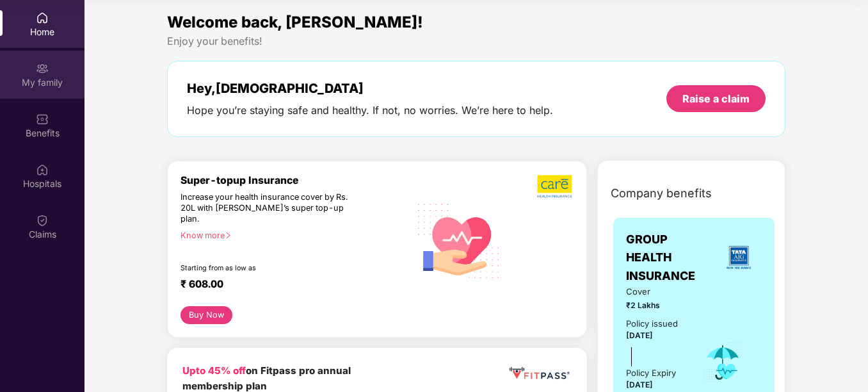 The width and height of the screenshot is (868, 392). I want to click on img: b5dec4f62d2307b9de63beb79f102df3.png, so click(555, 187).